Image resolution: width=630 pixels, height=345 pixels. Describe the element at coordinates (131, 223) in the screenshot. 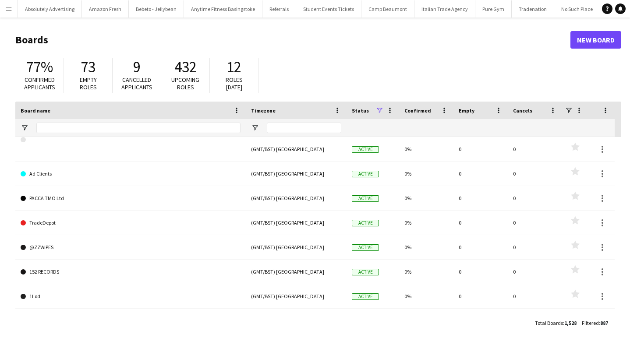

I see `a: TradeDepot` at that location.